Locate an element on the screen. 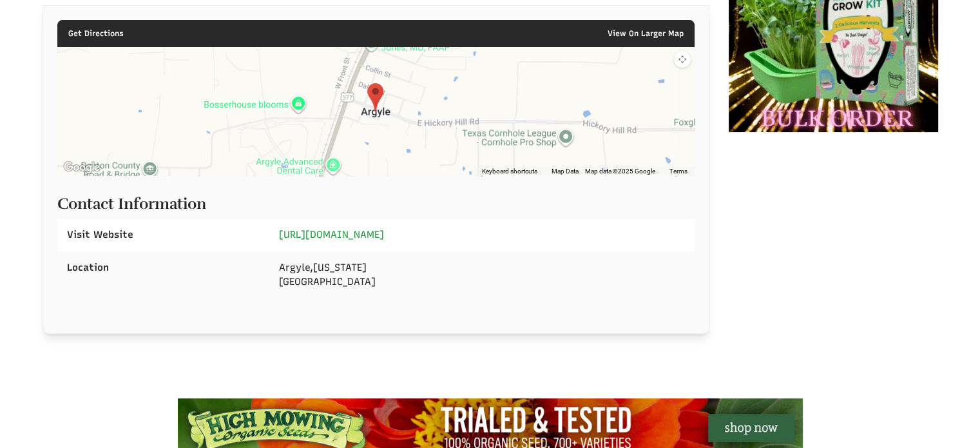 This screenshot has width=980, height=448. span: Argyle is located at coordinates (294, 268).